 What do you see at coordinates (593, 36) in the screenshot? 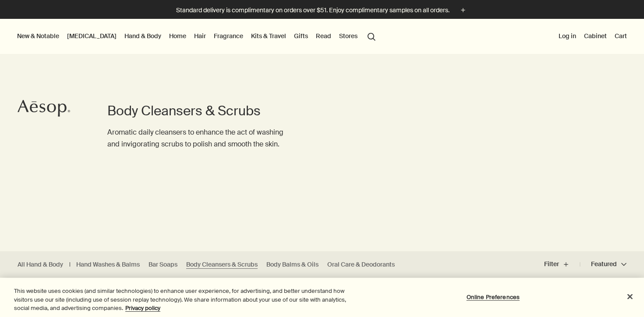
I see `nav: supplementary` at bounding box center [593, 36].